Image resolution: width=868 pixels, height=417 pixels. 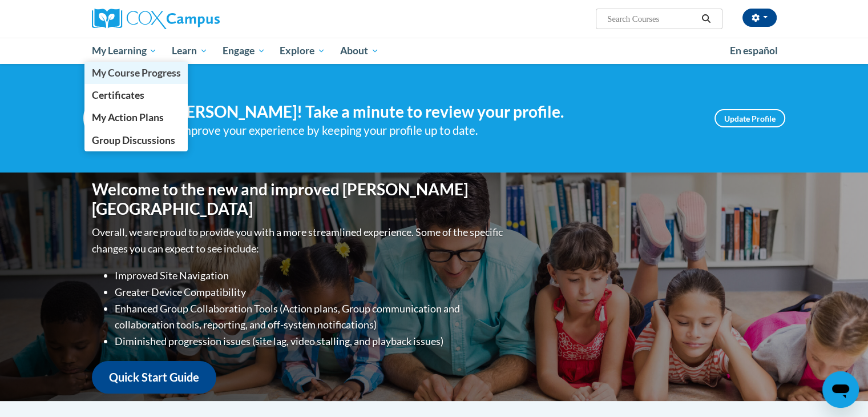 What do you see at coordinates (310, 292) in the screenshot?
I see `li: Greater Device Compatibility` at bounding box center [310, 292].